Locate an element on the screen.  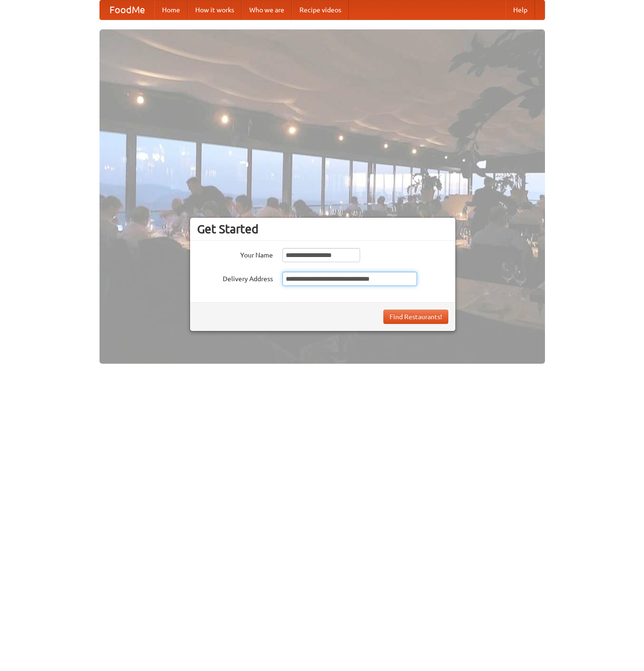
a: FoodMe is located at coordinates (127, 10).